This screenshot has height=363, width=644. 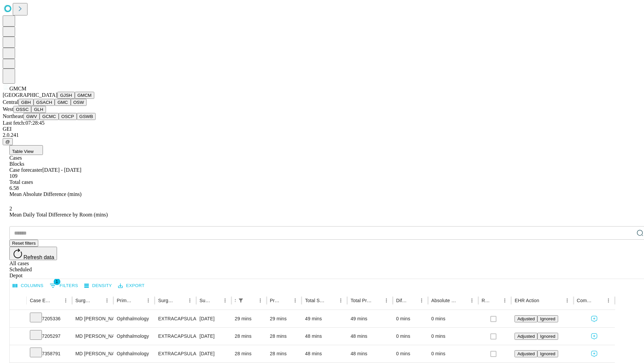 What do you see at coordinates (548, 336) in the screenshot?
I see `button: Ignored` at bounding box center [548, 336].